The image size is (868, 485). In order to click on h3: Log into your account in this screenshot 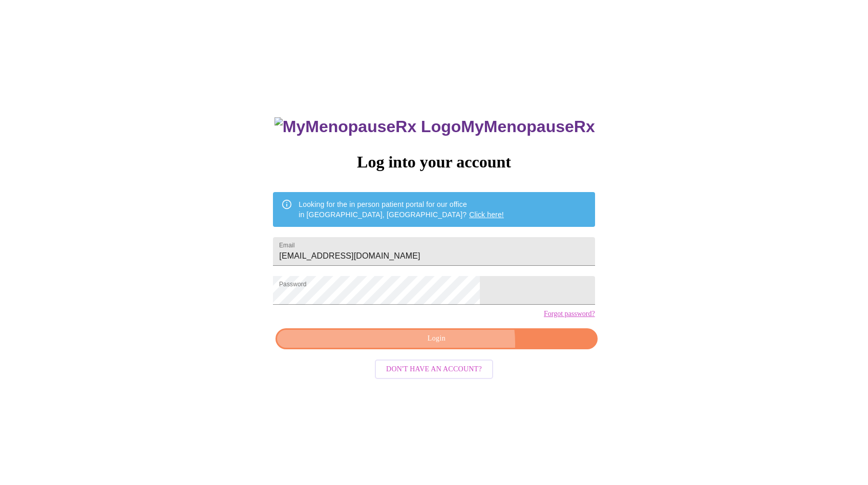, I will do `click(434, 162)`.